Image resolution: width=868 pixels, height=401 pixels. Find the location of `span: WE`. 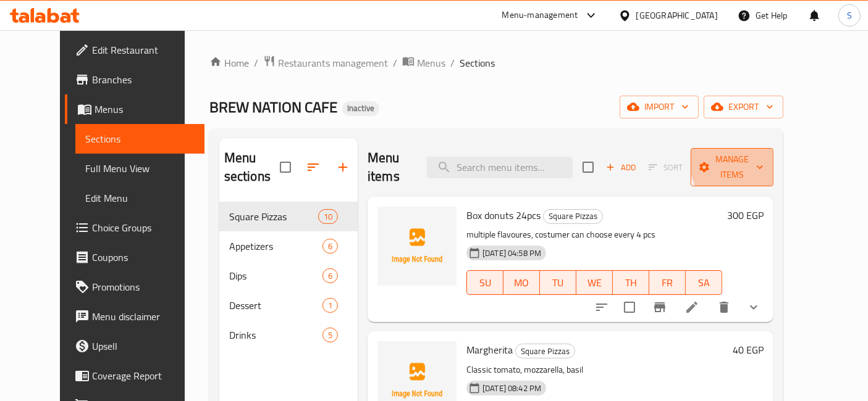

span: WE is located at coordinates (594, 283).